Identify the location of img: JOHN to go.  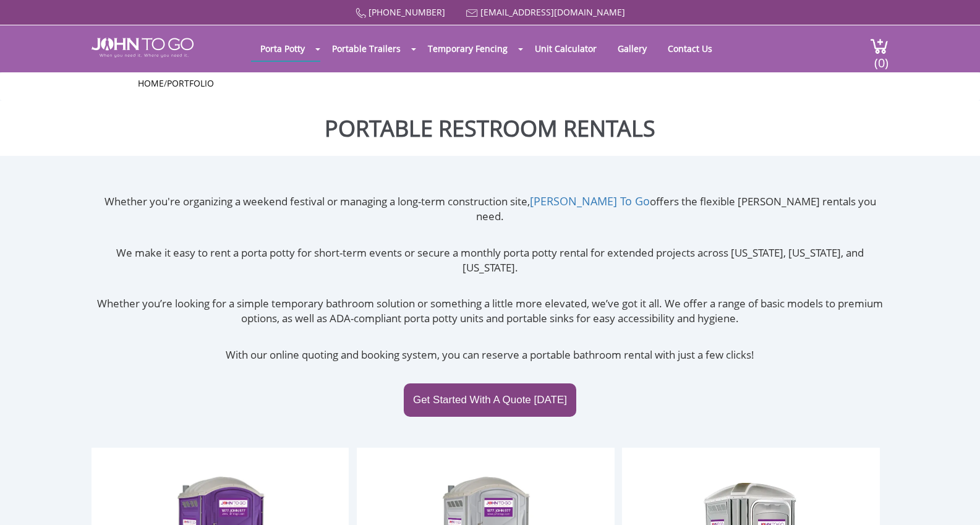
(142, 48).